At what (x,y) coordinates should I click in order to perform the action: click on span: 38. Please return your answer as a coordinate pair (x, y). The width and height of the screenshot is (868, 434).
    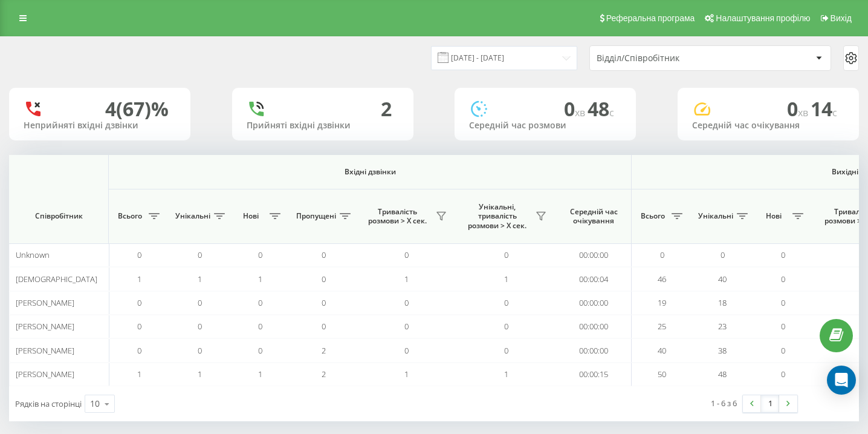
    Looking at the image, I should click on (722, 350).